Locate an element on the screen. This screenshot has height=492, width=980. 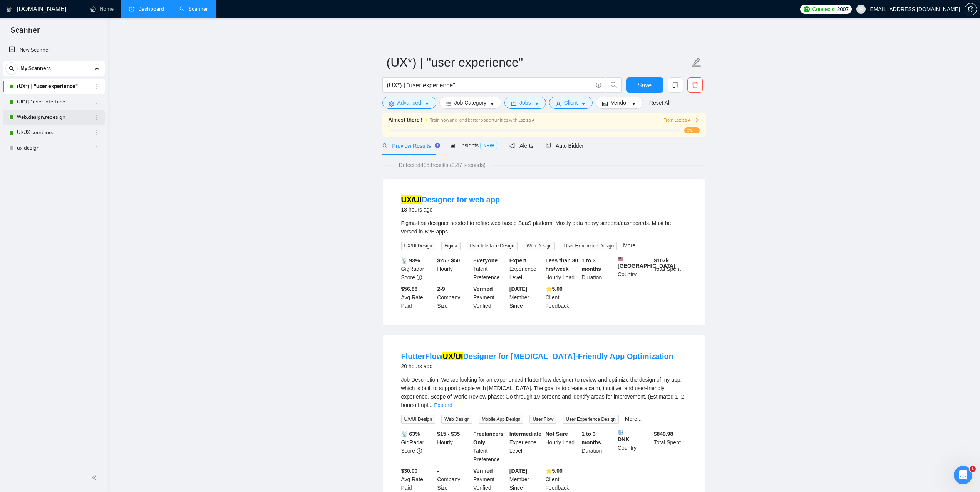
a: Web,design,redesign is located at coordinates (53, 117).